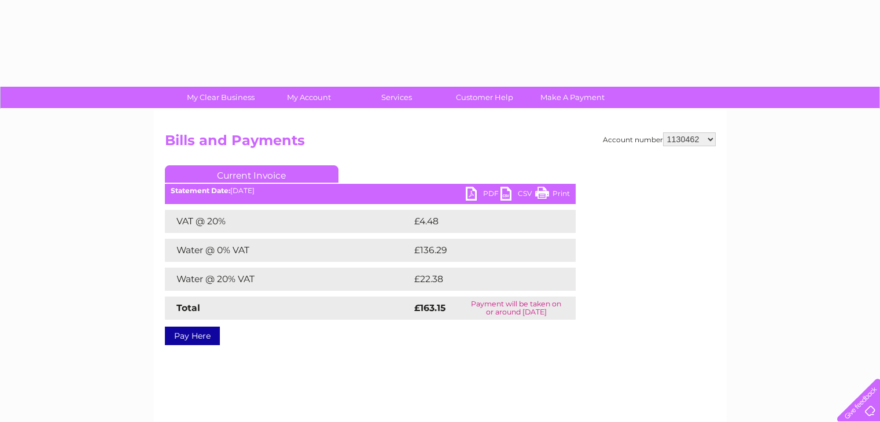  I want to click on strong: Total, so click(188, 308).